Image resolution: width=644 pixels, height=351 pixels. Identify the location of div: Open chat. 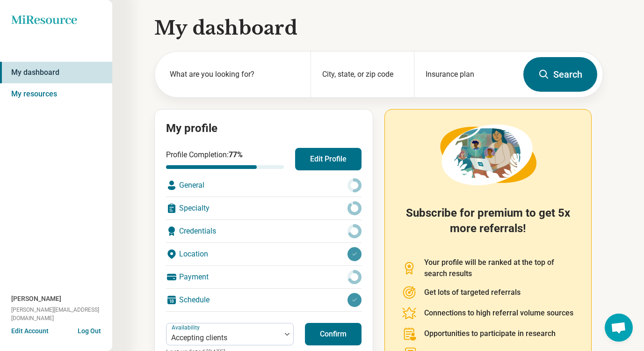
(619, 328).